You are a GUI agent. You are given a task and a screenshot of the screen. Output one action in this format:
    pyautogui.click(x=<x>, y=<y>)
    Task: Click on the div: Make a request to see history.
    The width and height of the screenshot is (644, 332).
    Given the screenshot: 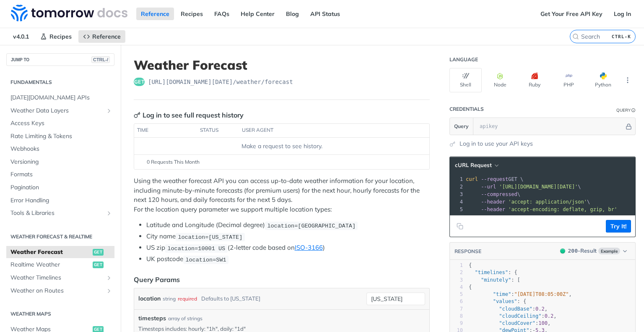 What is the action you would take?
    pyautogui.click(x=282, y=146)
    